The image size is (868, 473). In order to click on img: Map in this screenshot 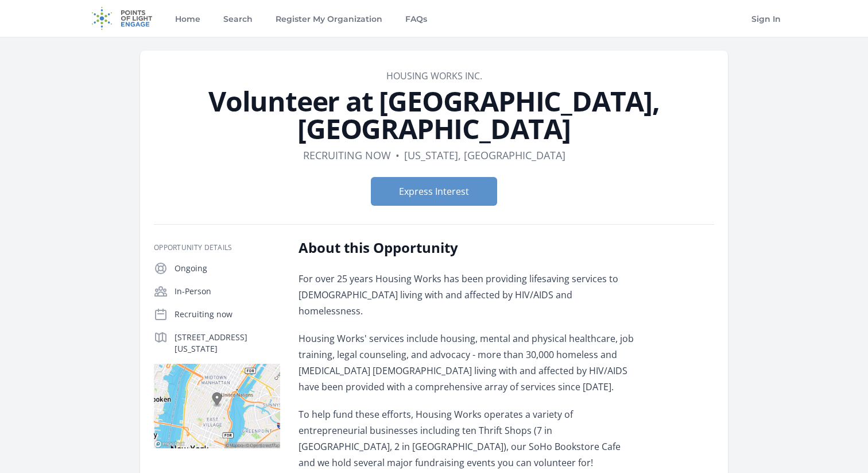, I will do `click(217, 406)`.